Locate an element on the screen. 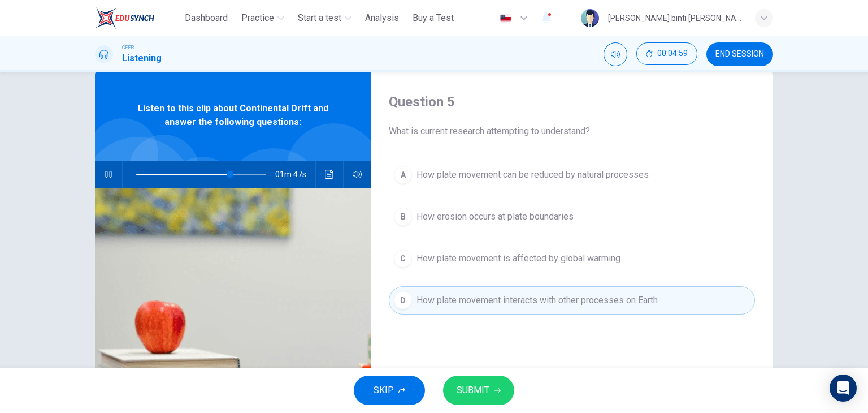  button: 00:04:59 is located at coordinates (667, 54).